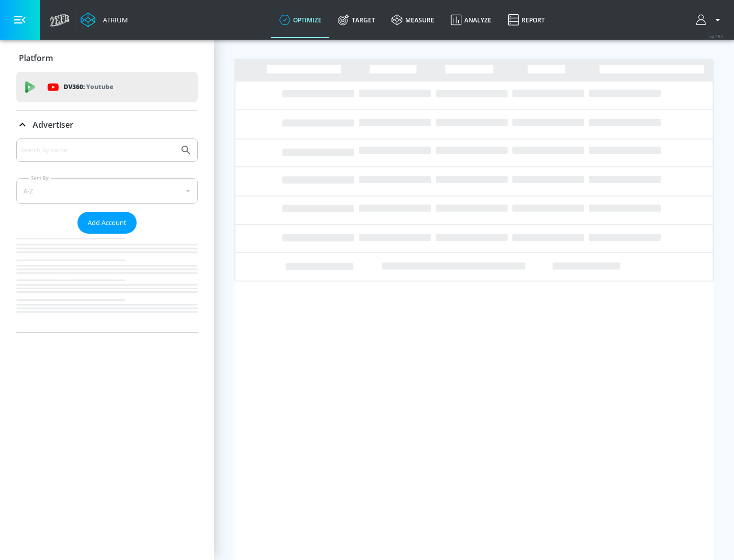 This screenshot has width=734, height=560. Describe the element at coordinates (356, 20) in the screenshot. I see `a: Target` at that location.